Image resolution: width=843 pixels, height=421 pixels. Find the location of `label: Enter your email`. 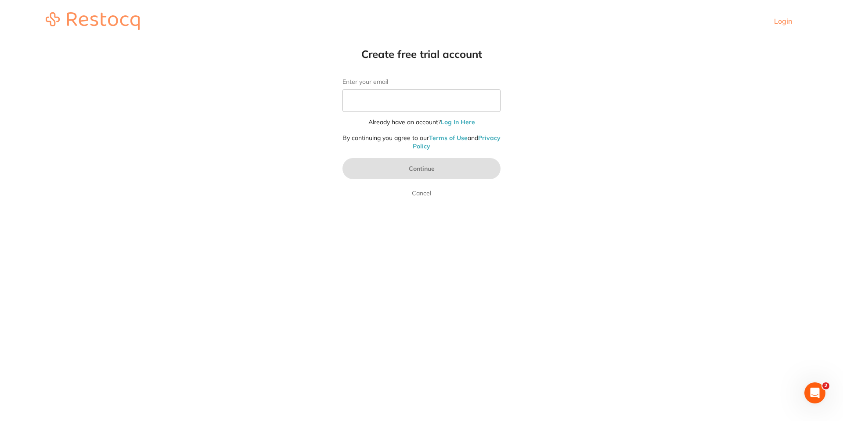

label: Enter your email is located at coordinates (421, 82).